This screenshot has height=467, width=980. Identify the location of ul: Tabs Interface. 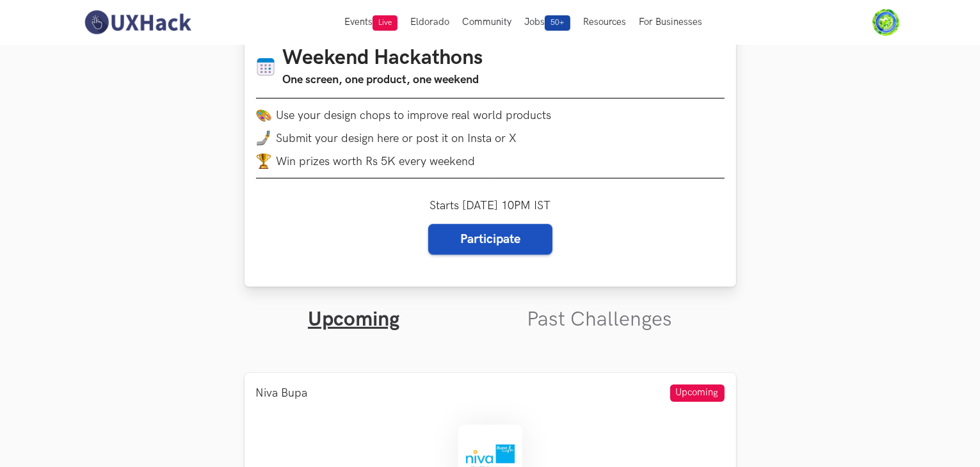
(490, 309).